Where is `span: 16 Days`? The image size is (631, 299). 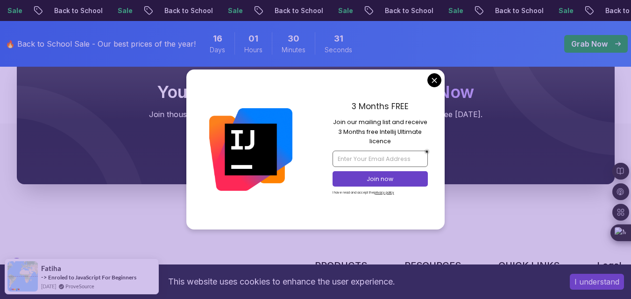
span: 16 Days is located at coordinates (218, 39).